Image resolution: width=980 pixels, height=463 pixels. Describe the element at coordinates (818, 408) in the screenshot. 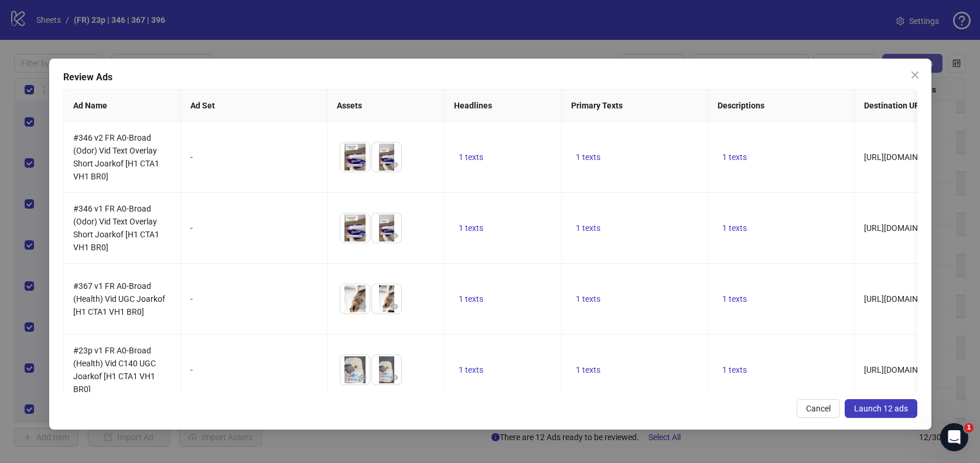

I see `button: Cancel` at that location.